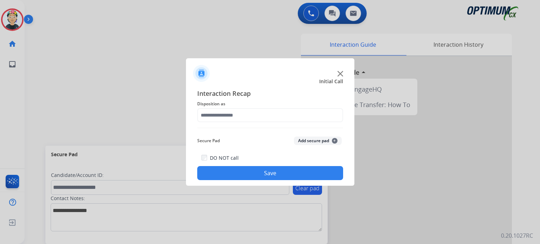 The image size is (540, 244). I want to click on span: Disposition as, so click(270, 104).